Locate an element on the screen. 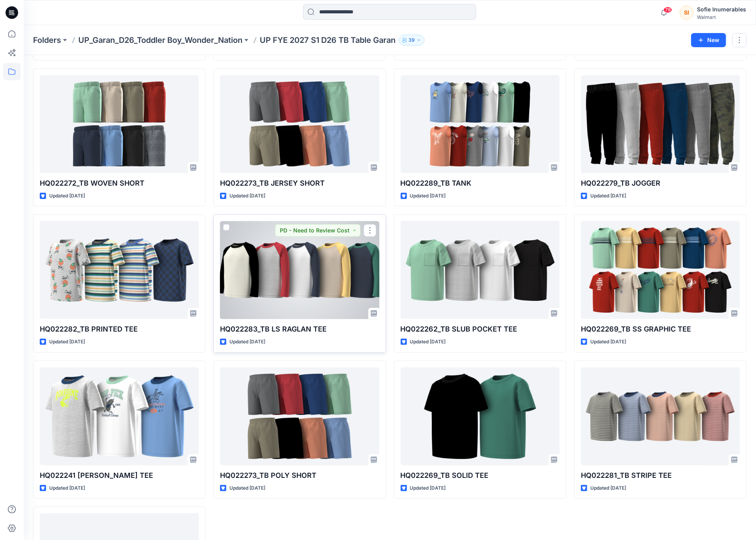  p: HQ022272_TB WOVEN SHORT is located at coordinates (120, 183).